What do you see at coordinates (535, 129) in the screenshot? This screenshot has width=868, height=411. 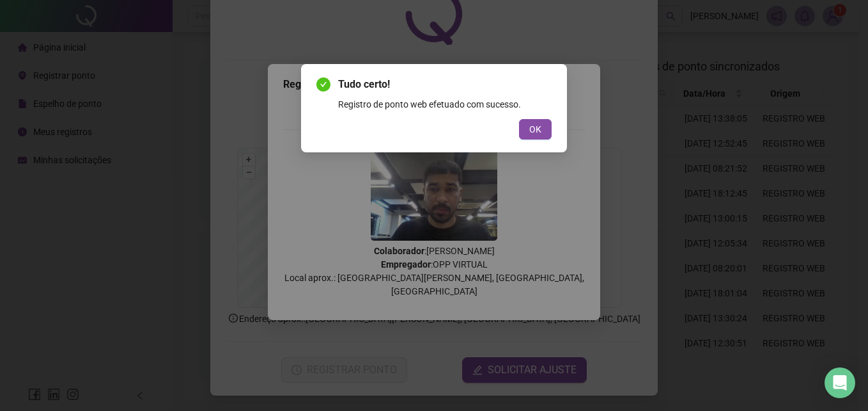 I see `span: OK` at bounding box center [535, 129].